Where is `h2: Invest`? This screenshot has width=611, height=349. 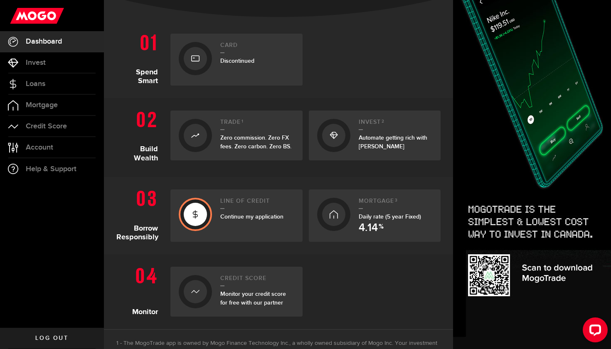
h2: Invest is located at coordinates (396, 124).